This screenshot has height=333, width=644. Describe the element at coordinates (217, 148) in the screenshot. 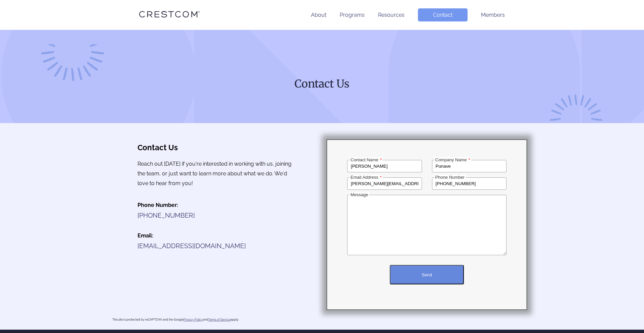

I see `h3: Contact Us` at that location.